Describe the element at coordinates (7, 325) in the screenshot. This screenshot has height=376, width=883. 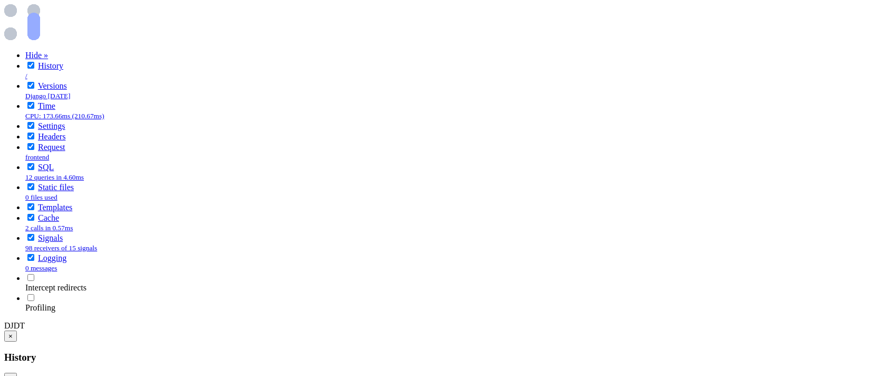
I see `span: D` at that location.